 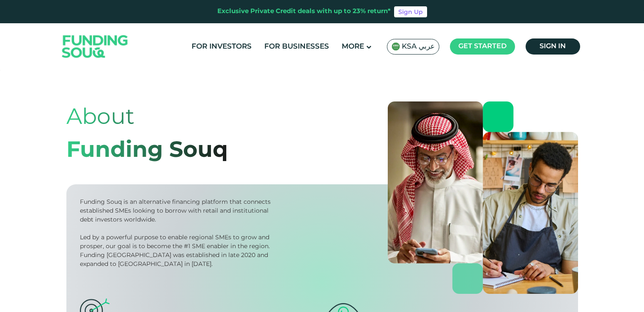 What do you see at coordinates (553, 46) in the screenshot?
I see `span: Sign in` at bounding box center [553, 46].